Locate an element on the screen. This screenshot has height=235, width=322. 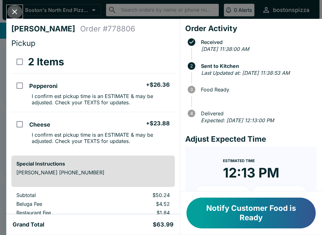
span: Estimated Time is located at coordinates (239, 161).